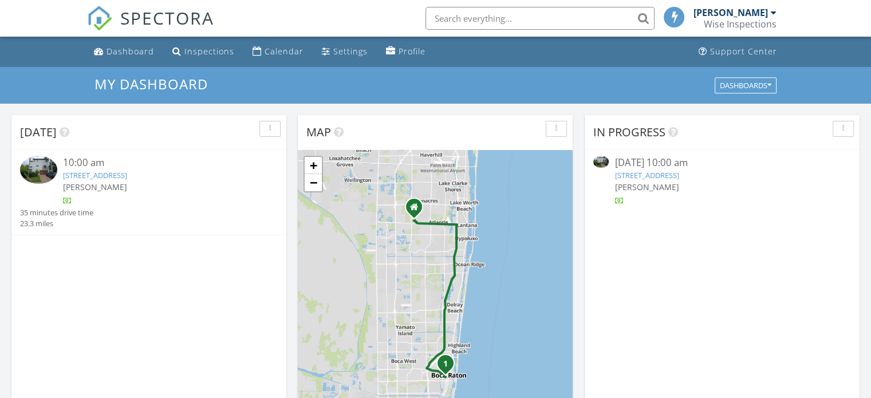  Describe the element at coordinates (405, 52) in the screenshot. I see `a: Profile` at that location.